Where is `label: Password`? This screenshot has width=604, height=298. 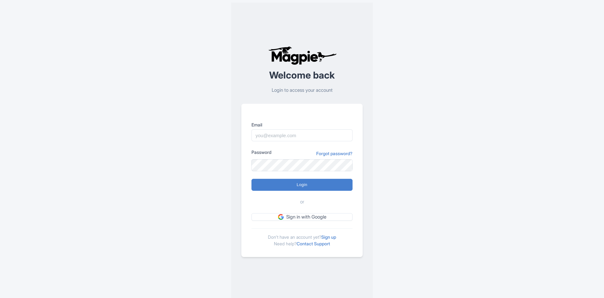 label: Password is located at coordinates (261, 152).